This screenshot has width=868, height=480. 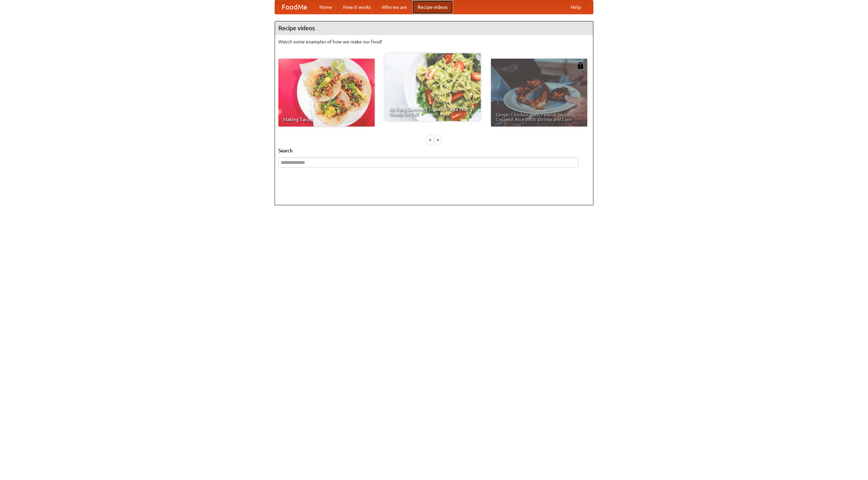 I want to click on a: FoodMe, so click(x=294, y=7).